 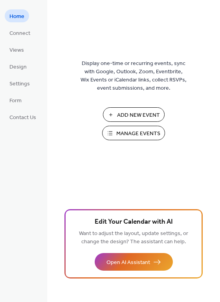 I want to click on button: Add New Event, so click(x=133, y=114).